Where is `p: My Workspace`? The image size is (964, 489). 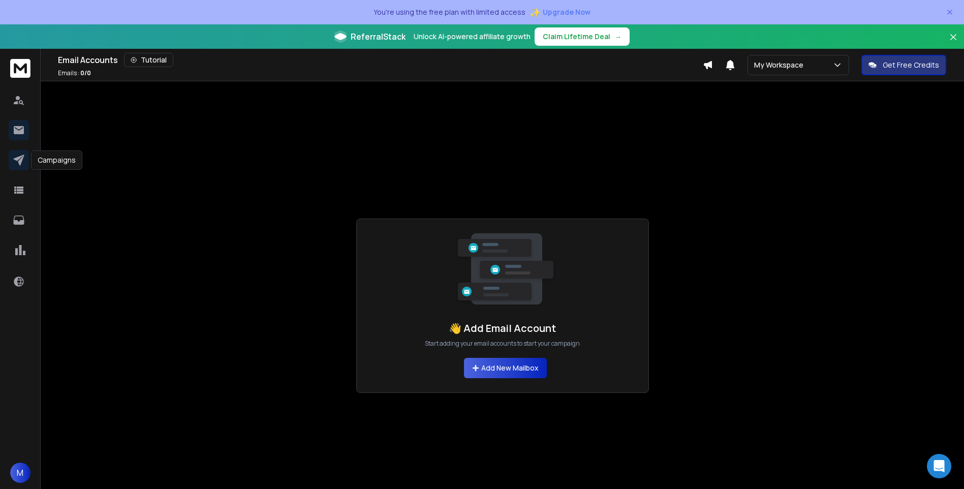
p: My Workspace is located at coordinates (780, 65).